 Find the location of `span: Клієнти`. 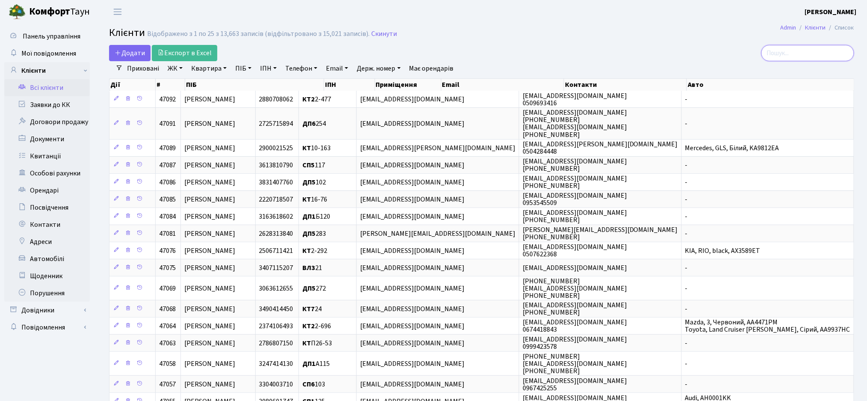

span: Клієнти is located at coordinates (127, 33).